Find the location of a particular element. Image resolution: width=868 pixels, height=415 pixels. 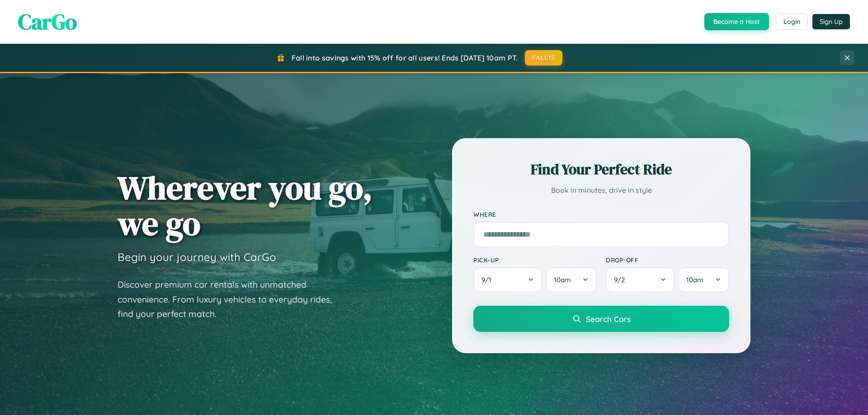

label: Pick-up is located at coordinates (534, 259).